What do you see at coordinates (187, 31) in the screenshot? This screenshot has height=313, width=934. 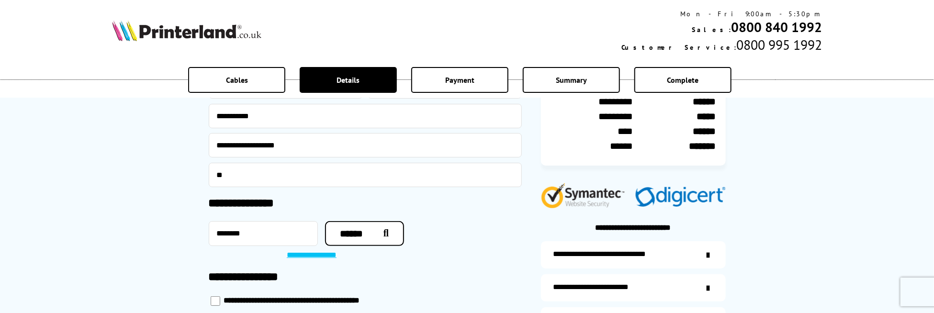 I see `img: Printerland Logo` at bounding box center [187, 31].